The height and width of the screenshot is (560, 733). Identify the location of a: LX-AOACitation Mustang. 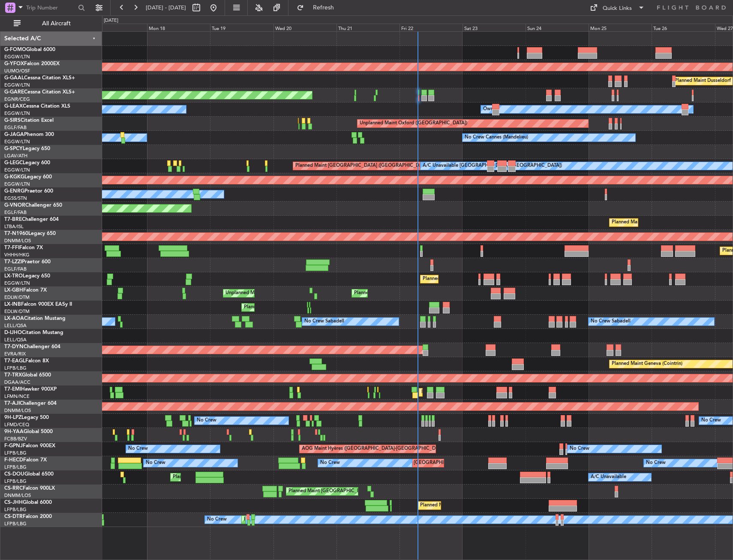
(35, 318).